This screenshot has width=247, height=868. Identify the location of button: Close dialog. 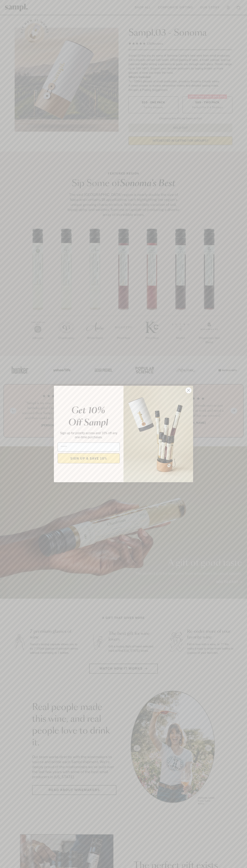
(188, 390).